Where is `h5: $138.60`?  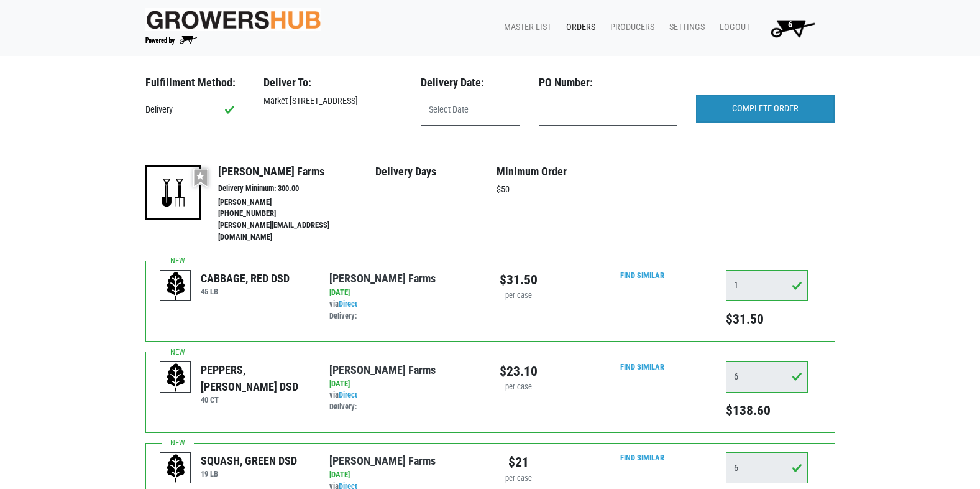 h5: $138.60 is located at coordinates (767, 410).